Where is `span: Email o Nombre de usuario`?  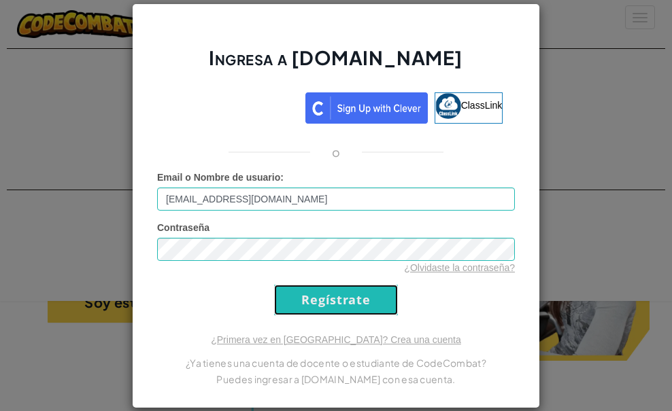
span: Email o Nombre de usuario is located at coordinates (218, 177).